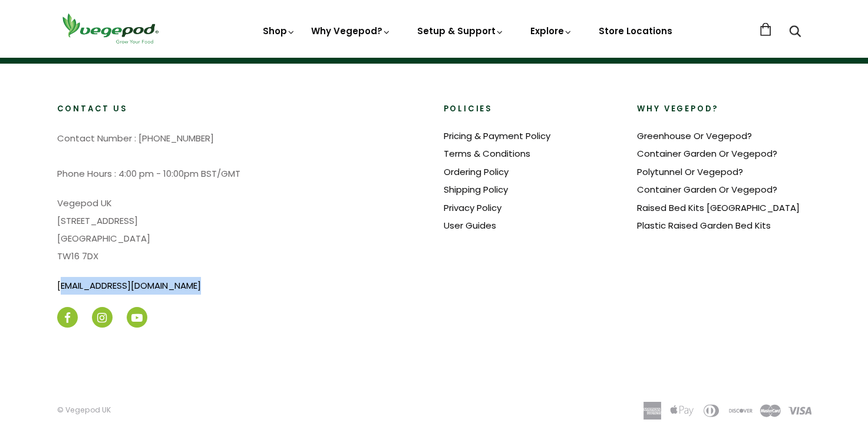 The width and height of the screenshot is (868, 426). I want to click on a: Polytunnel Or Vegepod?, so click(690, 171).